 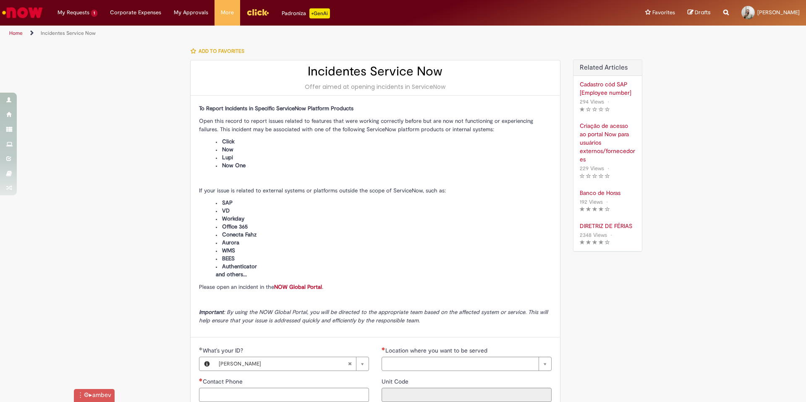 I want to click on span: What's your ID?, Victor ROJA TAVONI, so click(x=224, y=351).